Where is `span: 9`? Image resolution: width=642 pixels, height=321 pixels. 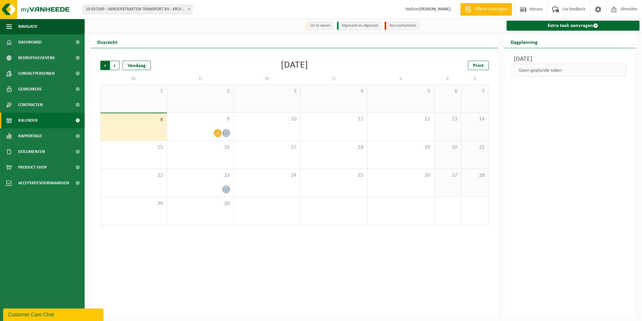
span: 9 is located at coordinates (200, 119).